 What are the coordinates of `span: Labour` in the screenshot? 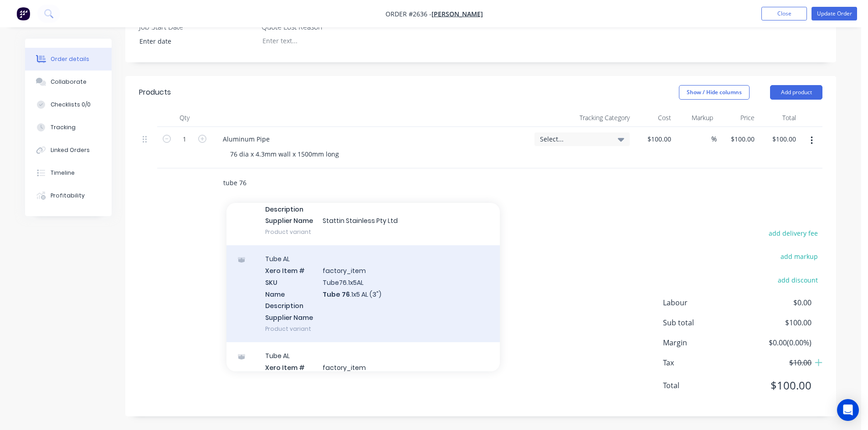 It's located at (704, 303).